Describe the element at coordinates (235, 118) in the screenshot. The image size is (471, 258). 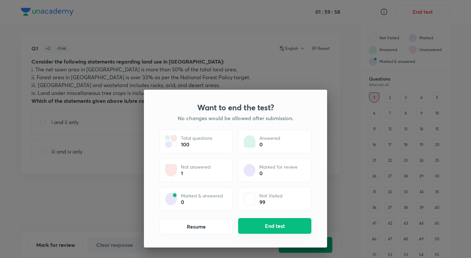
I see `h5: No changes would be allowed after submission.` at that location.